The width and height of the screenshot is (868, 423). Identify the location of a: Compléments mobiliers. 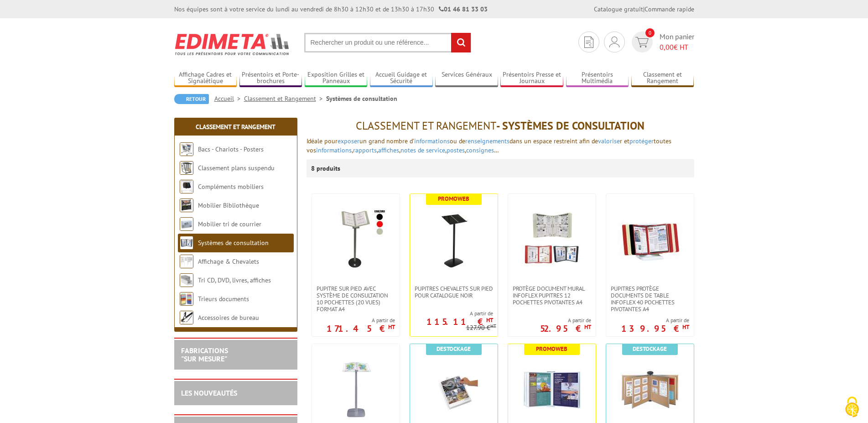
(231, 186).